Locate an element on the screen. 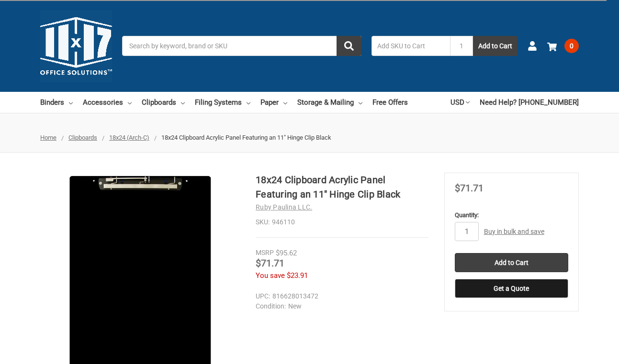 The image size is (619, 364). h1: 18x24 Clipboard Acrylic Panel Featuring an 11" Hinge Clip Black is located at coordinates (342, 187).